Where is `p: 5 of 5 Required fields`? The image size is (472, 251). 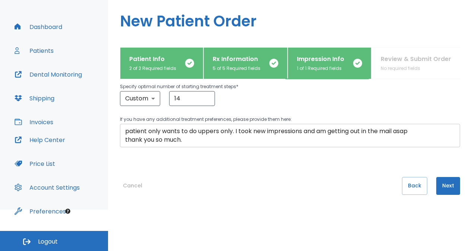 p: 5 of 5 Required fields is located at coordinates (236, 68).